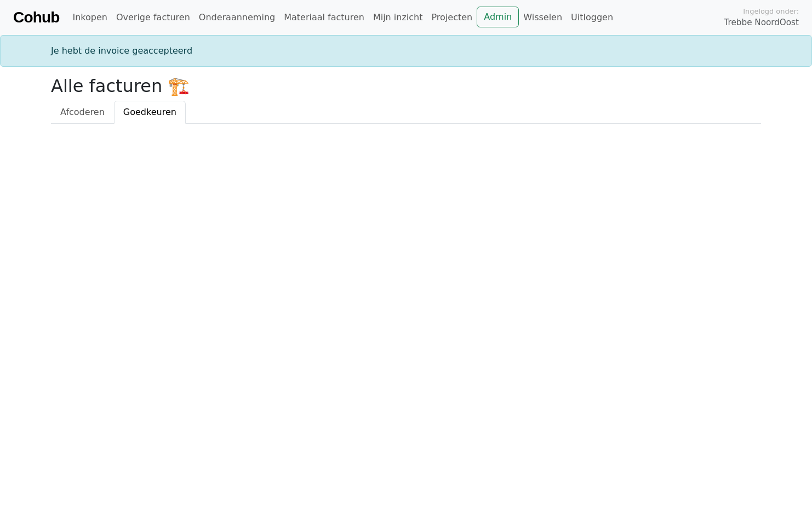 The image size is (812, 506). I want to click on a: Admin, so click(497, 17).